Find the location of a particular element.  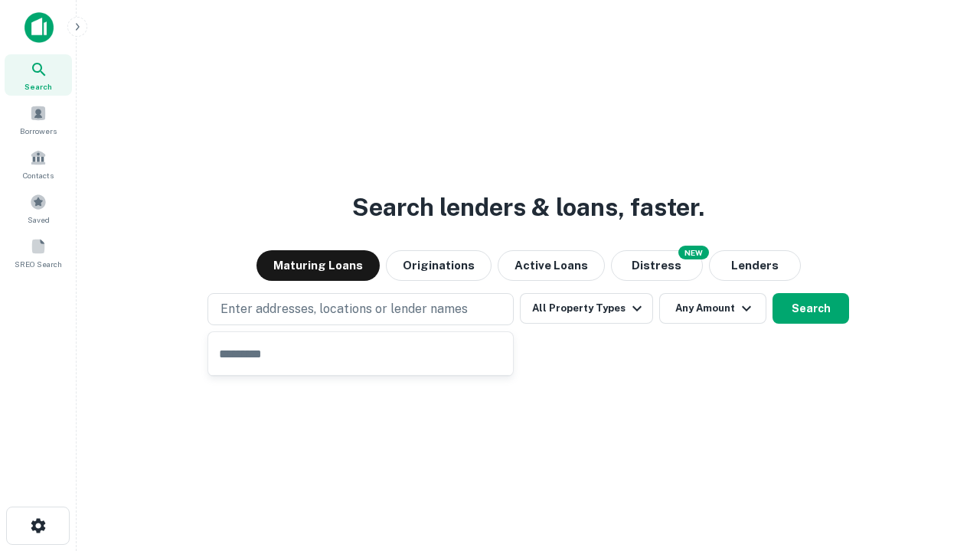

button: Lenders is located at coordinates (755, 266).